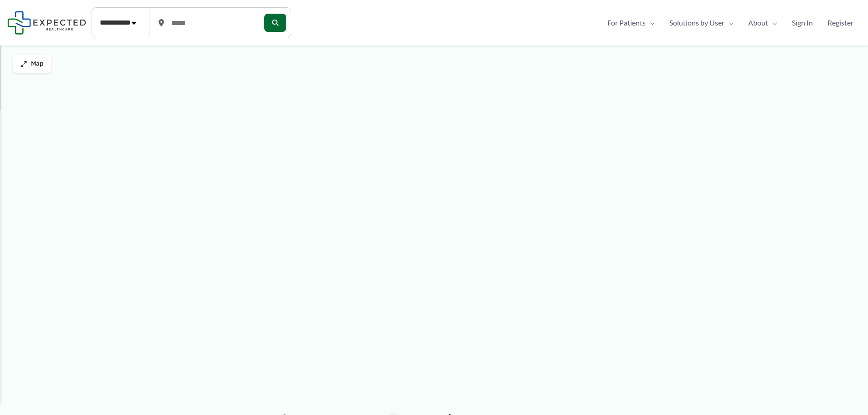 This screenshot has height=415, width=868. I want to click on button: Map, so click(32, 64).